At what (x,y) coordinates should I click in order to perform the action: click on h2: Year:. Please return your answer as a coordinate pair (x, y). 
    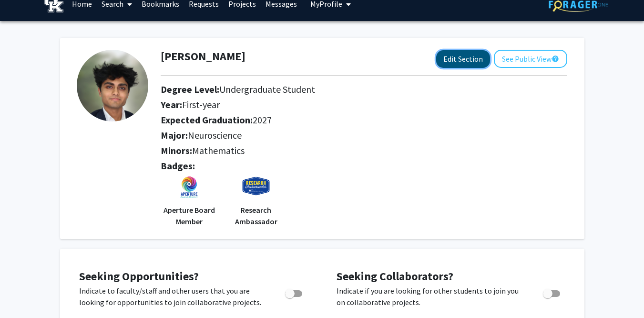
    Looking at the image, I should click on (337, 105).